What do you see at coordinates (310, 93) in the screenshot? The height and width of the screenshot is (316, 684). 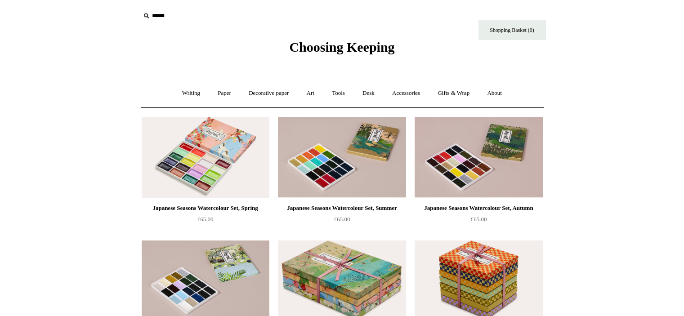 I see `a: Art` at bounding box center [310, 93].